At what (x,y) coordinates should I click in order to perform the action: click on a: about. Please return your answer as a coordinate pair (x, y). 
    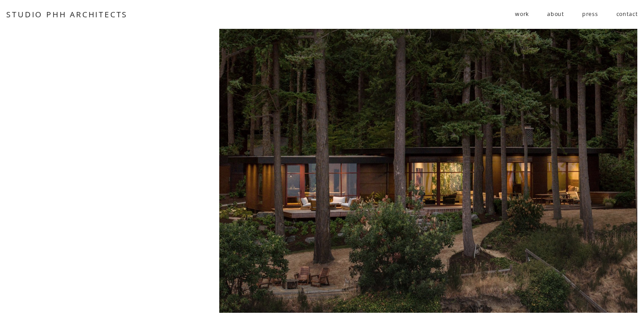
    Looking at the image, I should click on (555, 14).